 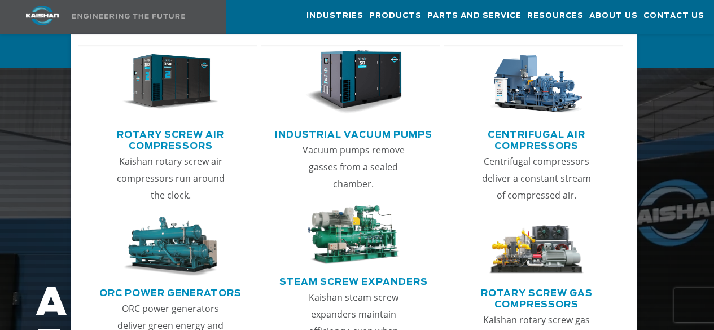 What do you see at coordinates (614, 16) in the screenshot?
I see `a: About Us` at bounding box center [614, 16].